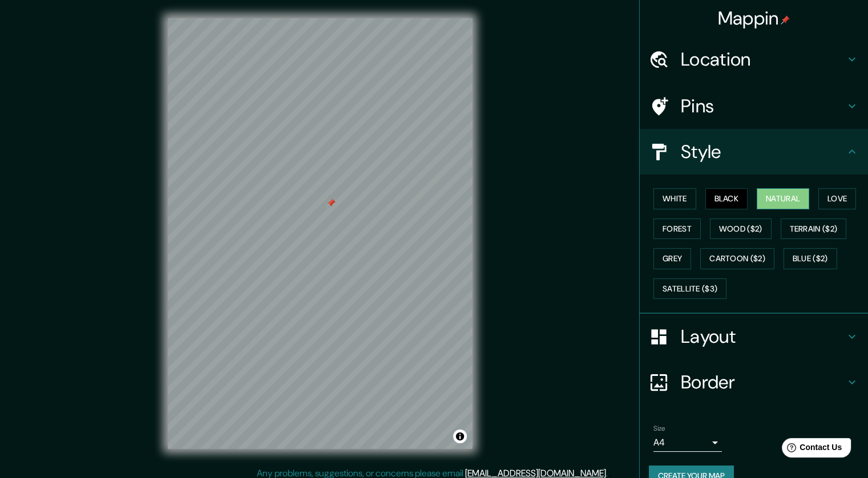 Image resolution: width=868 pixels, height=478 pixels. I want to click on button: Love, so click(838, 199).